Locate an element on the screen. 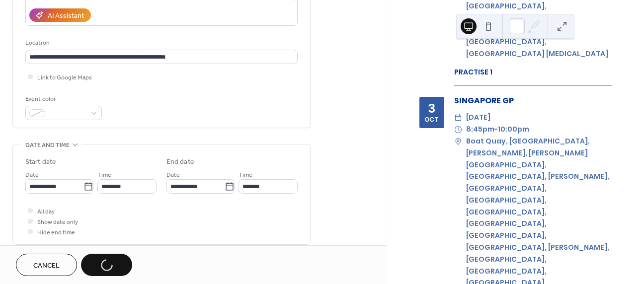 The image size is (644, 284). span: 8:45pm is located at coordinates (480, 129).